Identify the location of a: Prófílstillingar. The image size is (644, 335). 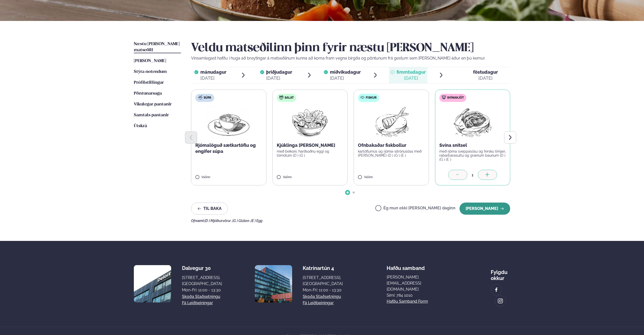
(148, 83).